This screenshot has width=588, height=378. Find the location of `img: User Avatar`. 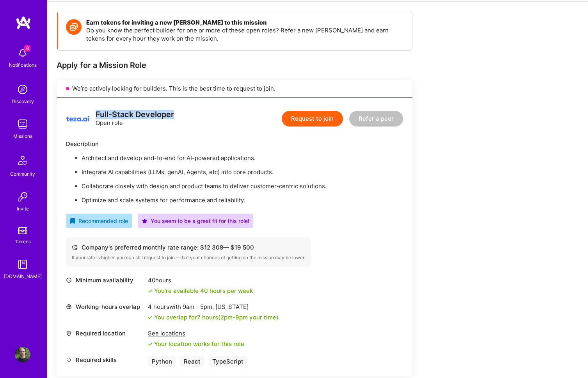

img: User Avatar is located at coordinates (23, 354).